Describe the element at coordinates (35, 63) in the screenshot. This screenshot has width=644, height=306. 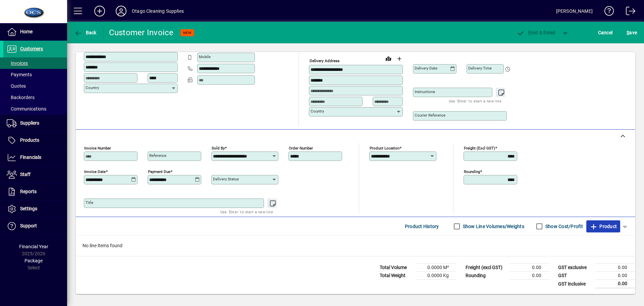
I see `a: Invoices` at that location.